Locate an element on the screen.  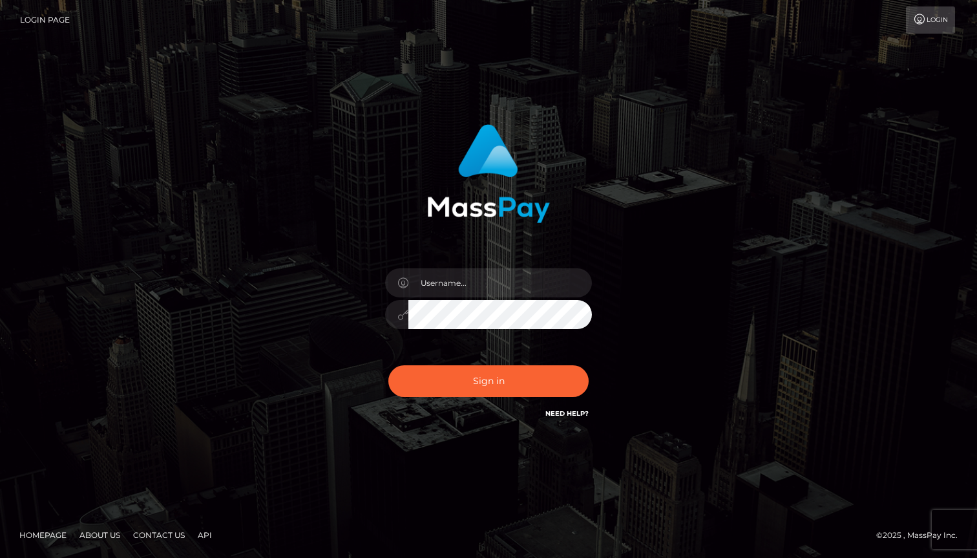
div: © 2025 , MassPay Inc. is located at coordinates (922, 535).